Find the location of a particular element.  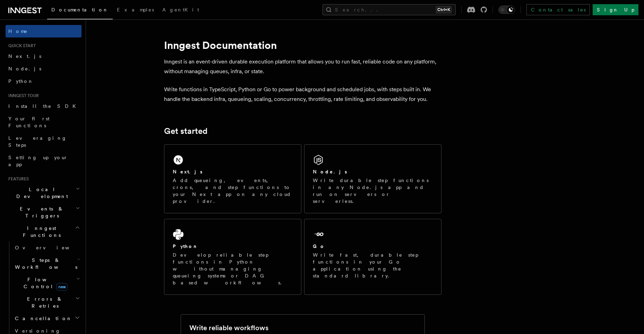

h2: Next.js is located at coordinates (188, 172).